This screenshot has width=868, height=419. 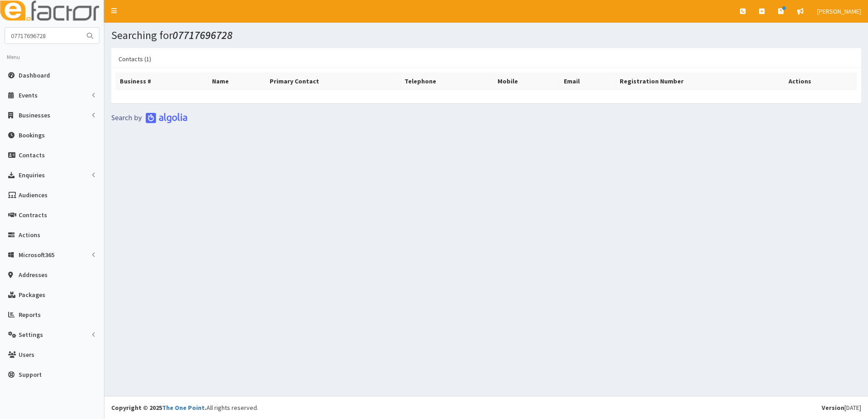 What do you see at coordinates (162, 81) in the screenshot?
I see `th: Business #` at bounding box center [162, 81].